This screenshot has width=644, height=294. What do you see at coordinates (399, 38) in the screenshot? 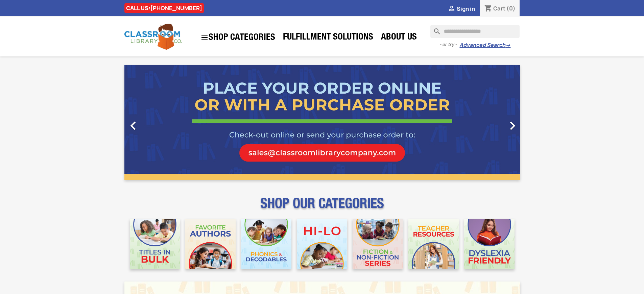
I see `a: About Us` at bounding box center [399, 38].